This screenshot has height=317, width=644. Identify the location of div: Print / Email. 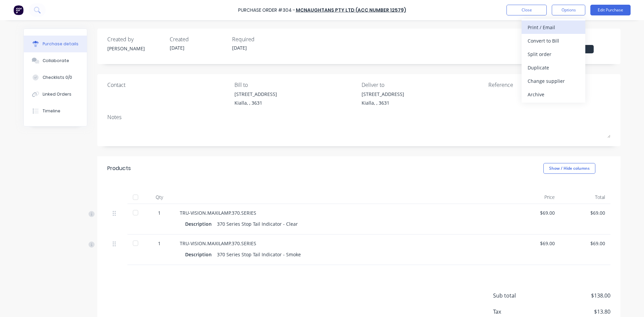
(554, 27).